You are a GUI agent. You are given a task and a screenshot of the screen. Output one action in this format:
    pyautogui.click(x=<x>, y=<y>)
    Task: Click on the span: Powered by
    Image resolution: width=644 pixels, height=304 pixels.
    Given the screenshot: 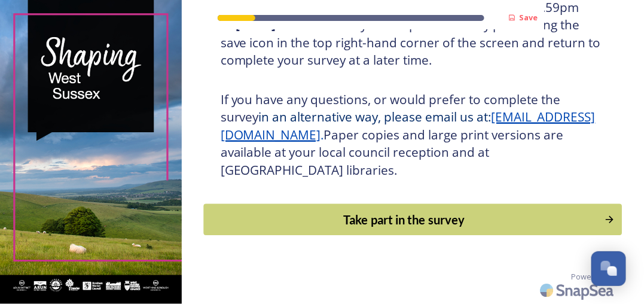 What is the action you would take?
    pyautogui.click(x=593, y=276)
    